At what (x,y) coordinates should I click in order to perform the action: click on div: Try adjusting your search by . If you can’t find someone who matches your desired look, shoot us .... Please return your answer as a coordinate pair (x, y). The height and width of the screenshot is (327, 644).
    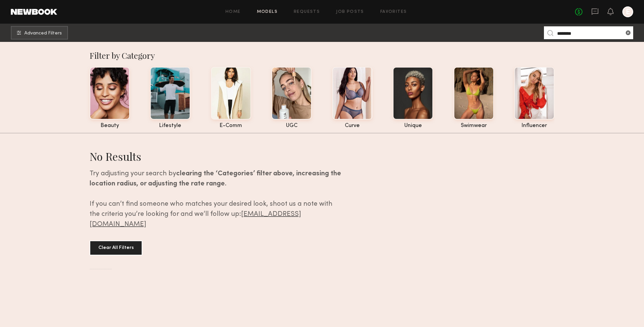
    Looking at the image, I should click on (215, 199).